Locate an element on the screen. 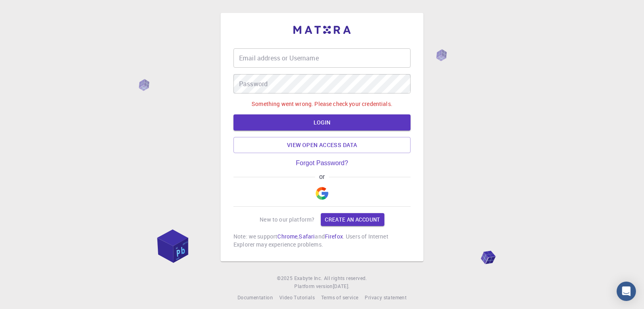 Image resolution: width=644 pixels, height=309 pixels. span: Documentation is located at coordinates (255, 297).